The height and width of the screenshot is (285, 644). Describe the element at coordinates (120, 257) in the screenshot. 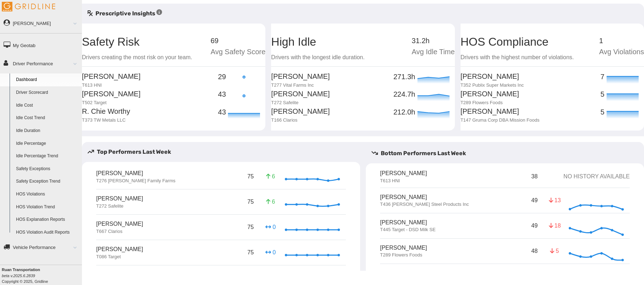

I see `p: T086 Target` at that location.